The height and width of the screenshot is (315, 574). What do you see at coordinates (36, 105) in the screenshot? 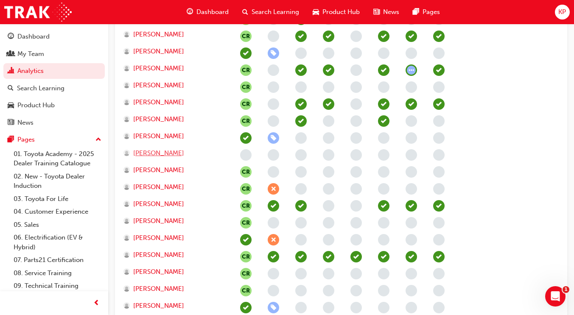
I see `div: Product Hub` at bounding box center [36, 105].